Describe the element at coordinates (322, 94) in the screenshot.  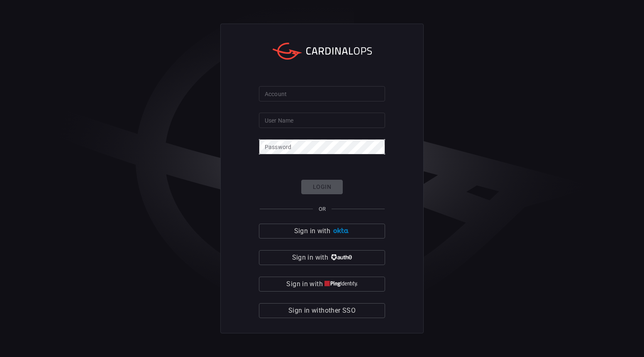
I see `input: Type your account` at that location.